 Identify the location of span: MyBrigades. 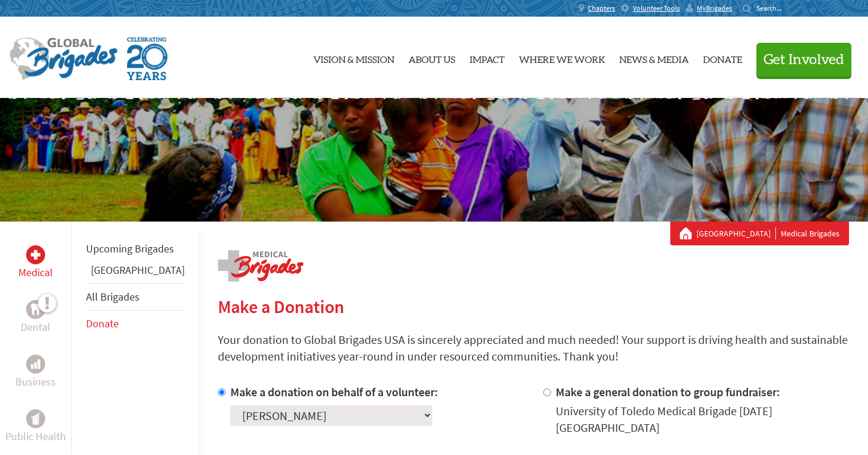
(714, 9).